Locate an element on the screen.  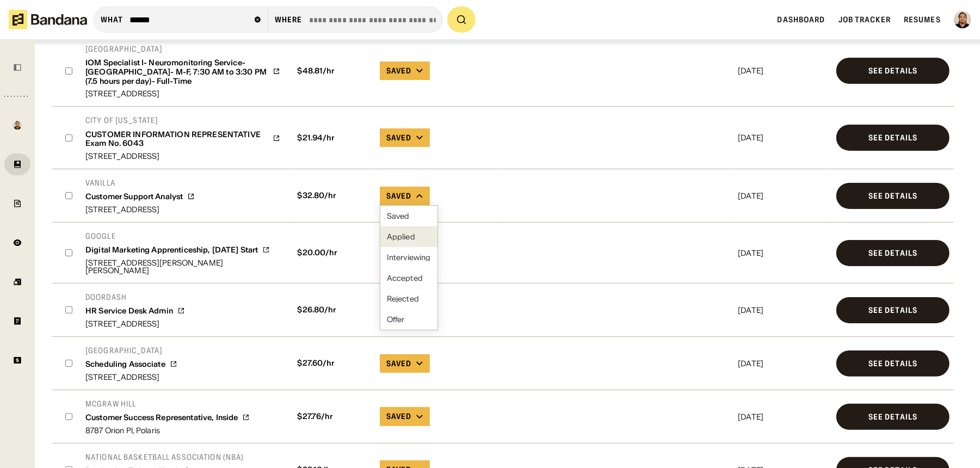
div: CUSTOMER INFORMATION REPRESENTATIVE Exam No. 6043 is located at coordinates (177, 139).